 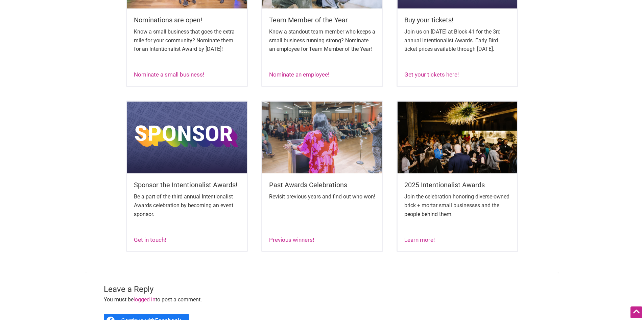 What do you see at coordinates (322, 40) in the screenshot?
I see `p: Know a standout team member who keeps a small business running strong? Nominate an employee for T...` at bounding box center [322, 40].